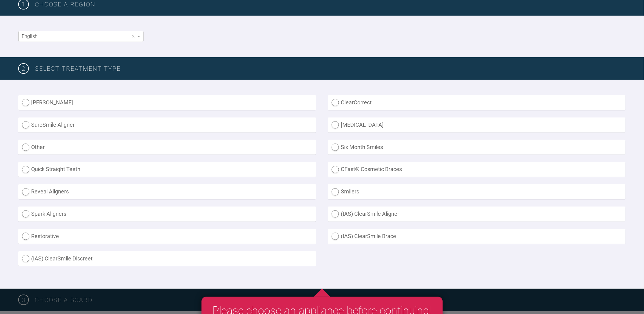 Image resolution: width=644 pixels, height=314 pixels. I want to click on label: ClearCorrect, so click(477, 103).